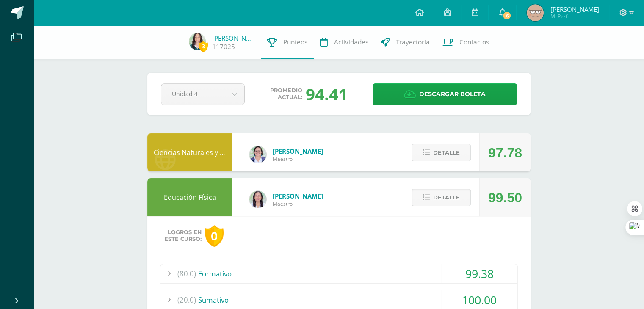 This screenshot has width=644, height=309. What do you see at coordinates (344, 42) in the screenshot?
I see `a: Actividades` at bounding box center [344, 42].